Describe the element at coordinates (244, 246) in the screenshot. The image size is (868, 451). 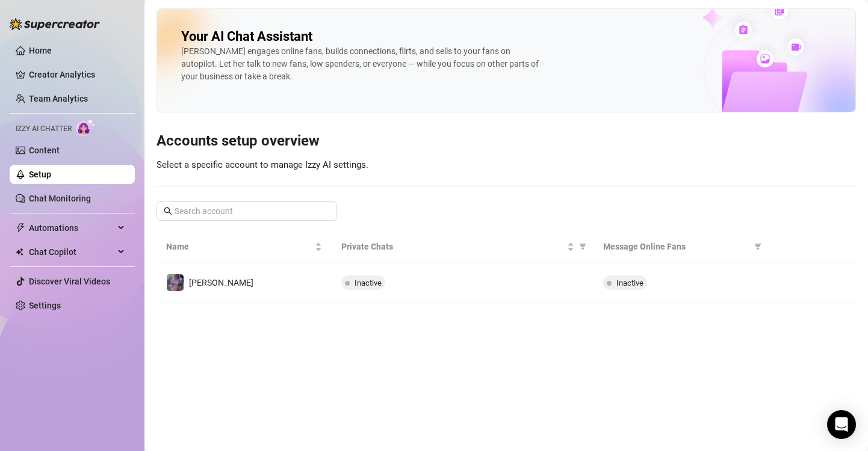
I see `th: Name` at that location.